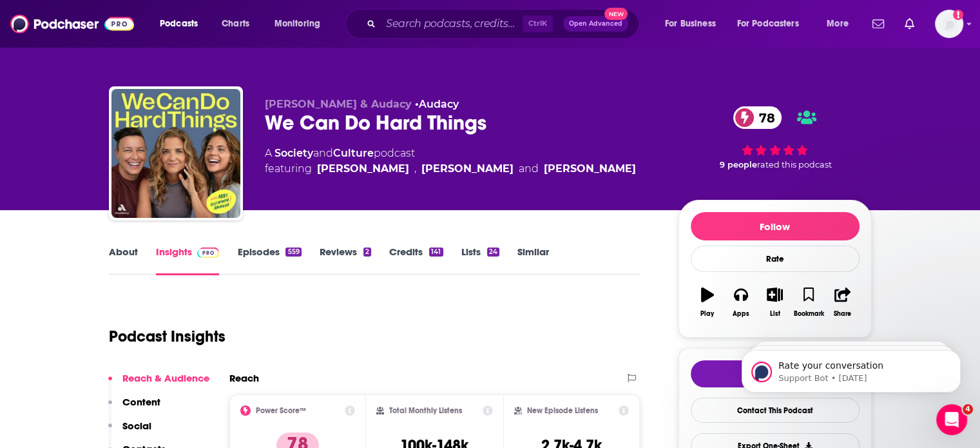  I want to click on a: Similar, so click(533, 261).